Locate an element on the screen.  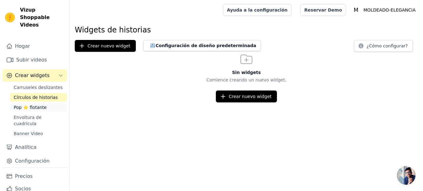
p: MOLDEADO-ELEGANCIA is located at coordinates (390, 10).